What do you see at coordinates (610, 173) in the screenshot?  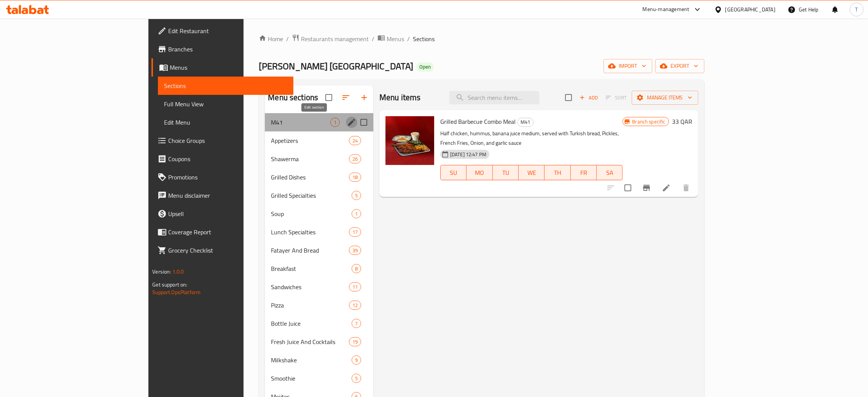 I see `button: SA` at bounding box center [610, 173].